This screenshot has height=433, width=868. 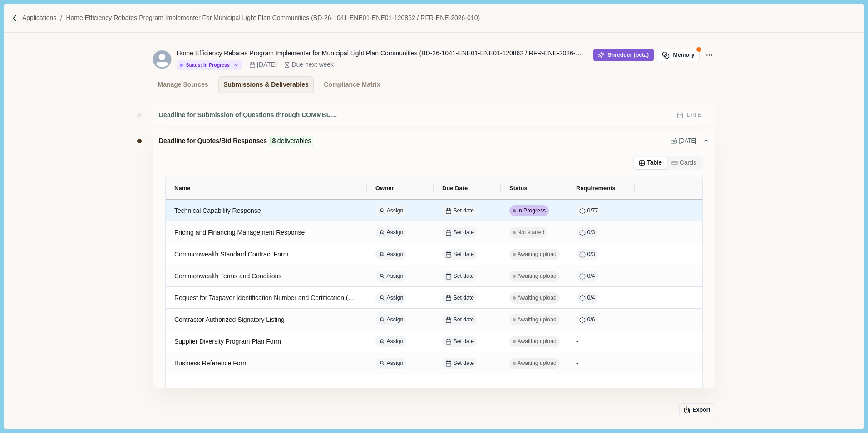 I want to click on span: In Progress, so click(x=531, y=211).